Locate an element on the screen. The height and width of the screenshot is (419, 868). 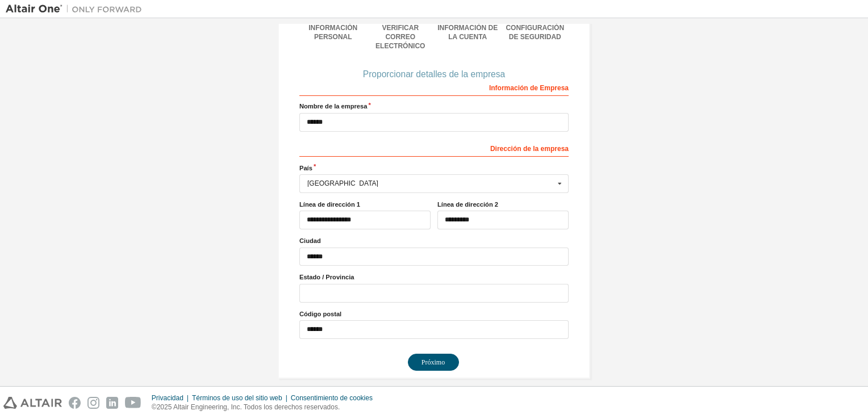
img: instagram.svg is located at coordinates (94, 403).